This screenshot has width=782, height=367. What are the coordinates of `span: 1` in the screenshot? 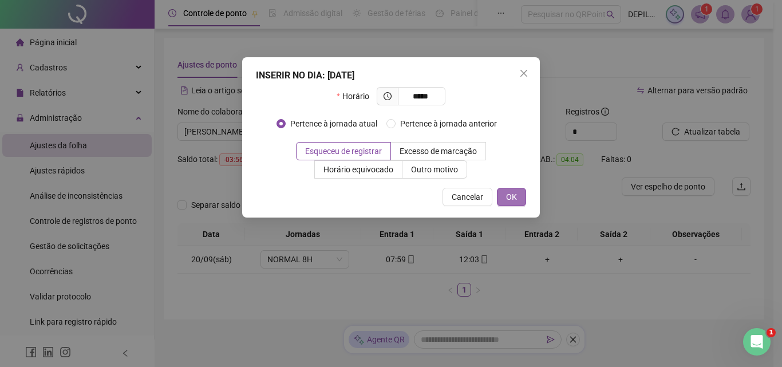 It's located at (771, 333).